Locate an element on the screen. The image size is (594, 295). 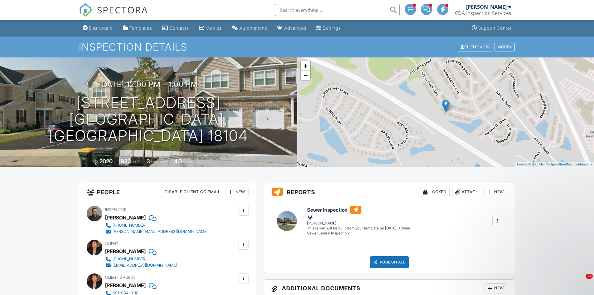
div: Disable Client CC Email is located at coordinates (192, 192).